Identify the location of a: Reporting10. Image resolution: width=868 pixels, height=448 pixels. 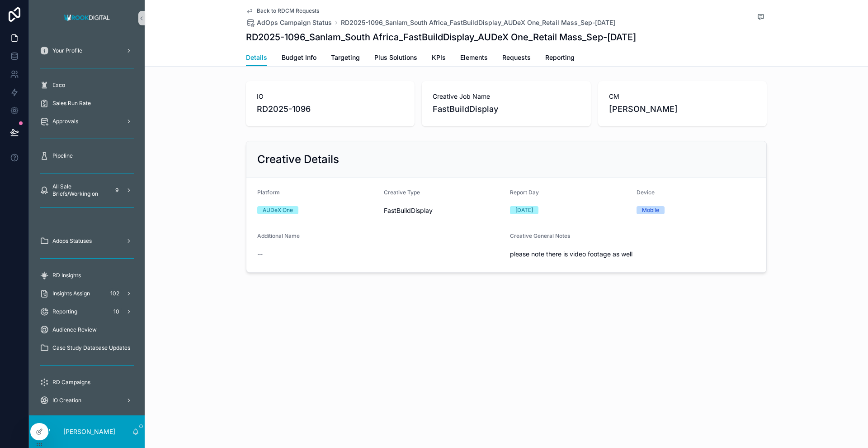
(87, 311).